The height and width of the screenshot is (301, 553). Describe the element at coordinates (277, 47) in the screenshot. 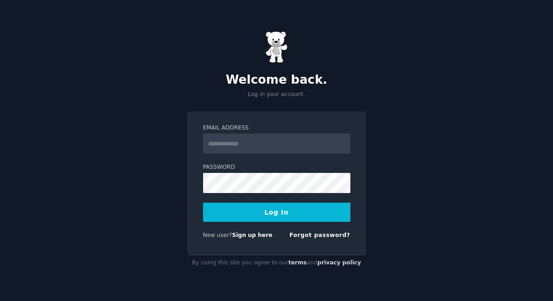

I see `img: Gummy Bear` at that location.